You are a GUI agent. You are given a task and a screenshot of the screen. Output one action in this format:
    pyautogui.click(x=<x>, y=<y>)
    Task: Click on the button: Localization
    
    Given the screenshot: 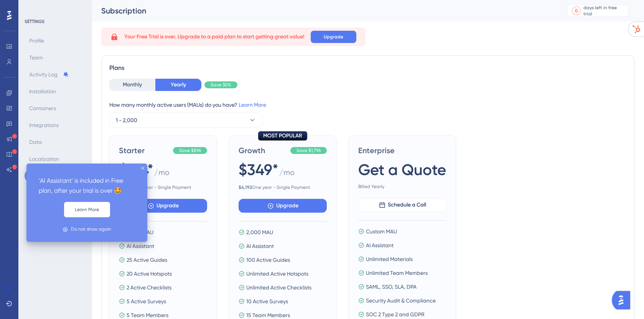 What is the action you would take?
    pyautogui.click(x=44, y=159)
    